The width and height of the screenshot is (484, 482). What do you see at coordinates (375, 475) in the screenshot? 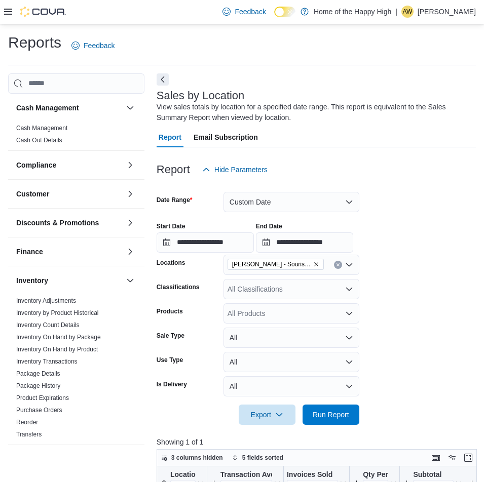
I see `div: Qty Per Transaction` at bounding box center [375, 475].